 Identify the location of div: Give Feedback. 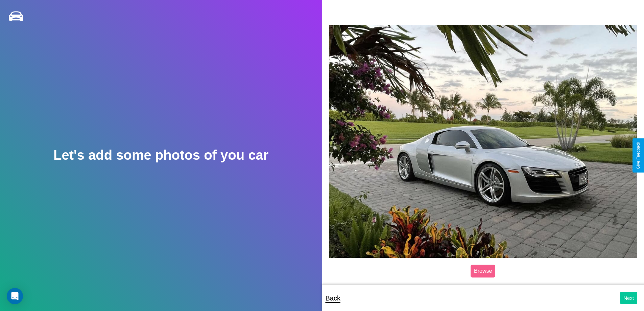
(639, 155).